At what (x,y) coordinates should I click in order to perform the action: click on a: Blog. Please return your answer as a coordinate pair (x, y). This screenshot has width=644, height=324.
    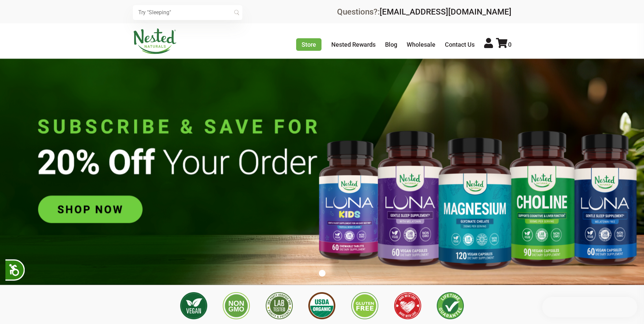
    Looking at the image, I should click on (391, 44).